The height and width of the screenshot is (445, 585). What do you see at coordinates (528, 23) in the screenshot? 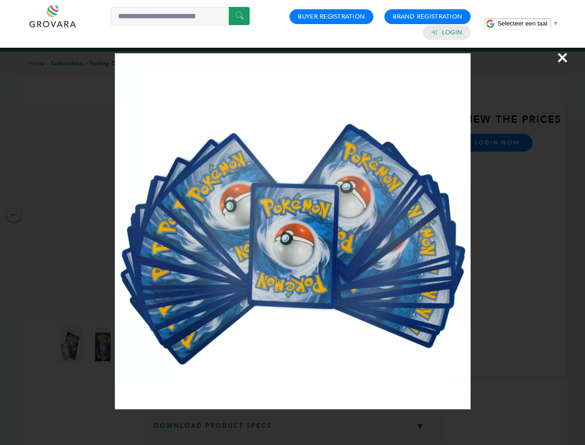
I see `a: Selecteer een taal​` at bounding box center [528, 23].